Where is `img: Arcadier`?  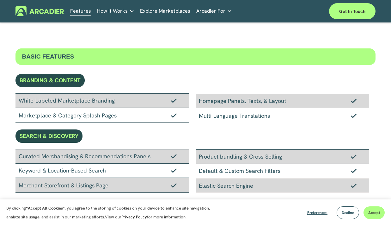 img: Arcadier is located at coordinates (39, 11).